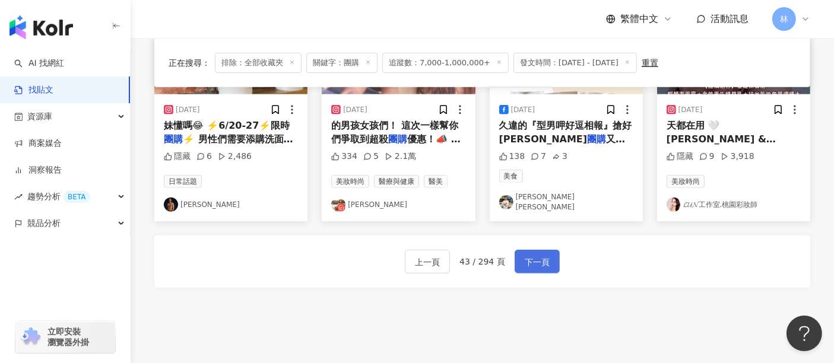 This screenshot has height=363, width=834. What do you see at coordinates (34, 90) in the screenshot?
I see `a: 找貼文` at bounding box center [34, 90].